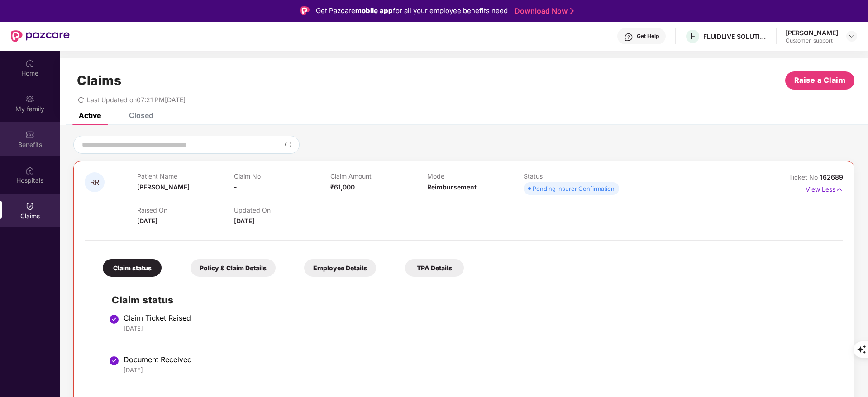 This screenshot has width=868, height=397. I want to click on img: svg+xml;base64,PHN2ZyBpZD0iSGVscC0zMngzMiIgeG1sbnM9Imh0dHA6Ly93d3cudzMub3JnLzIwMDAvc3ZnIiB3aWR0aD..., so click(628, 37).